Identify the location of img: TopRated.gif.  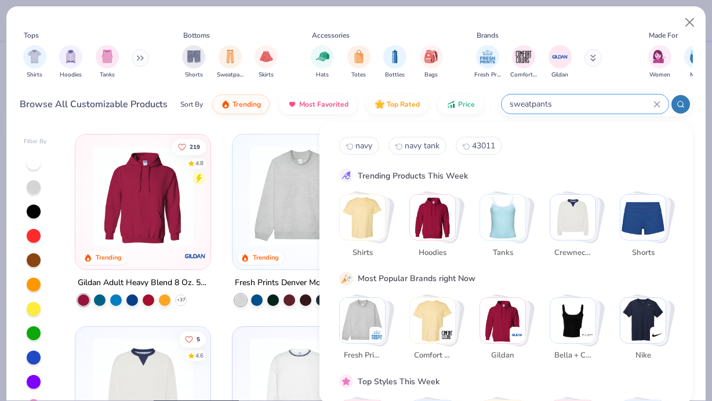
(380, 104).